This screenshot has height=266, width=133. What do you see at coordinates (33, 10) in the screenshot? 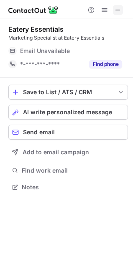
I see `img: ContactOut v5.3.10` at bounding box center [33, 10].